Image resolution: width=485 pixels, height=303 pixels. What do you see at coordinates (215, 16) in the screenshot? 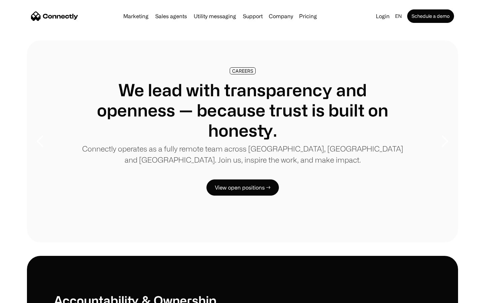
I see `a: Utility messaging` at bounding box center [215, 16].